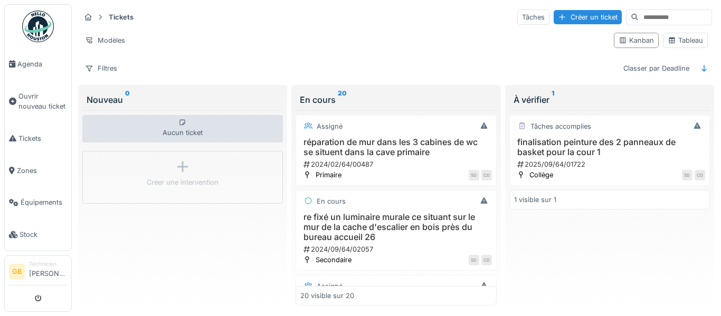 Image resolution: width=721 pixels, height=316 pixels. I want to click on div: 1 visible sur 1, so click(535, 200).